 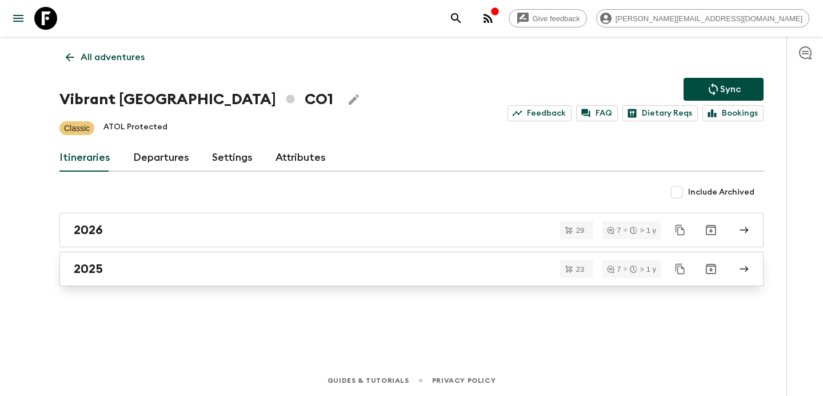 I want to click on p: Sync, so click(x=730, y=89).